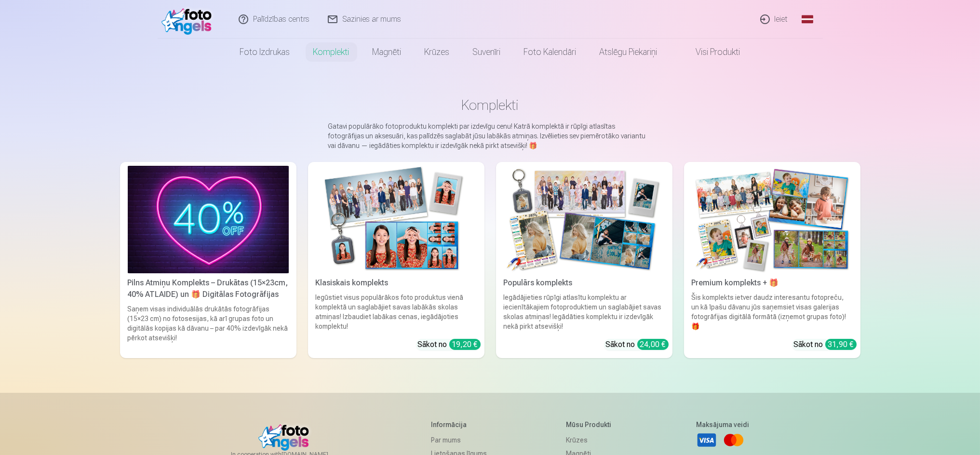 The height and width of the screenshot is (455, 980). I want to click on a: Foto kalendāri, so click(550, 52).